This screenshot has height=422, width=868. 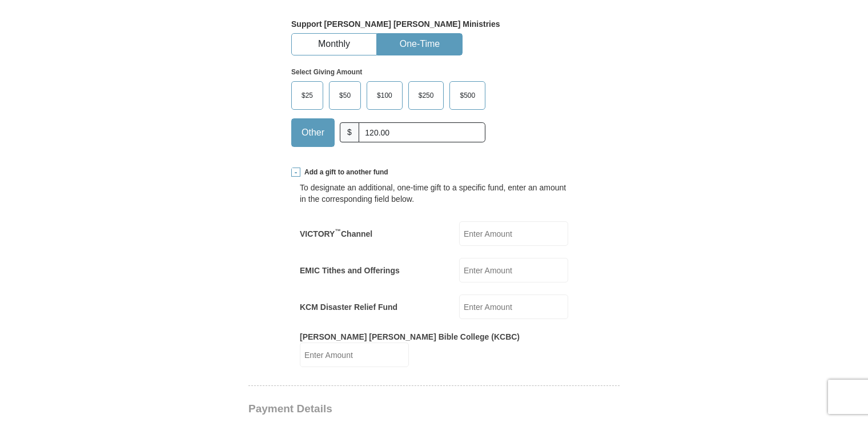 What do you see at coordinates (467, 95) in the screenshot?
I see `span: $500` at bounding box center [467, 95].